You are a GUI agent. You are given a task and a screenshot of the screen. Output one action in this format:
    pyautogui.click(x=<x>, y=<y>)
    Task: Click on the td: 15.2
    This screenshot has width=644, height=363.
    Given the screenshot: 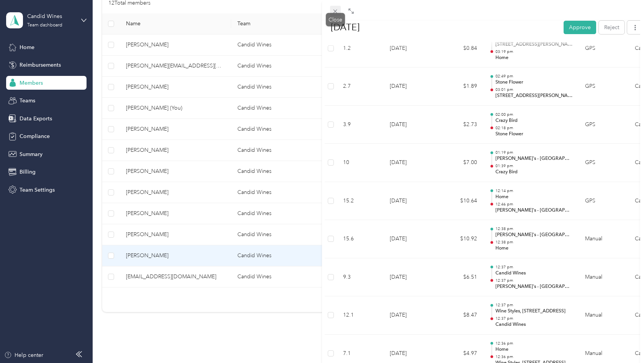 What is the action you would take?
    pyautogui.click(x=360, y=201)
    